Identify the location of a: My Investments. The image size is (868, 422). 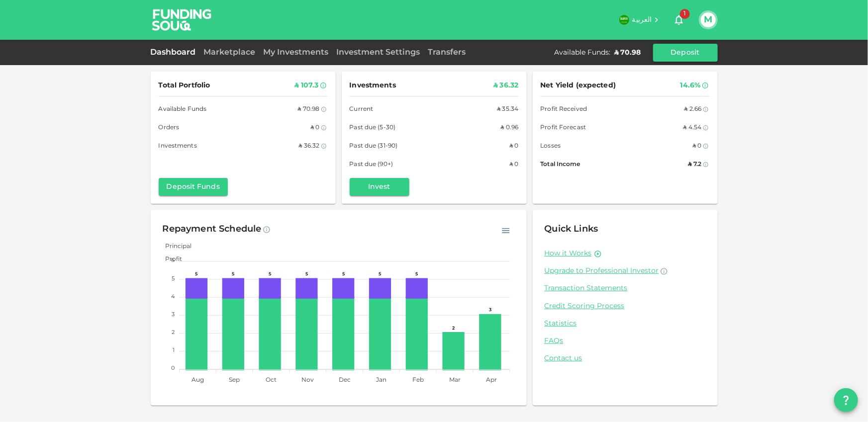
(296, 52).